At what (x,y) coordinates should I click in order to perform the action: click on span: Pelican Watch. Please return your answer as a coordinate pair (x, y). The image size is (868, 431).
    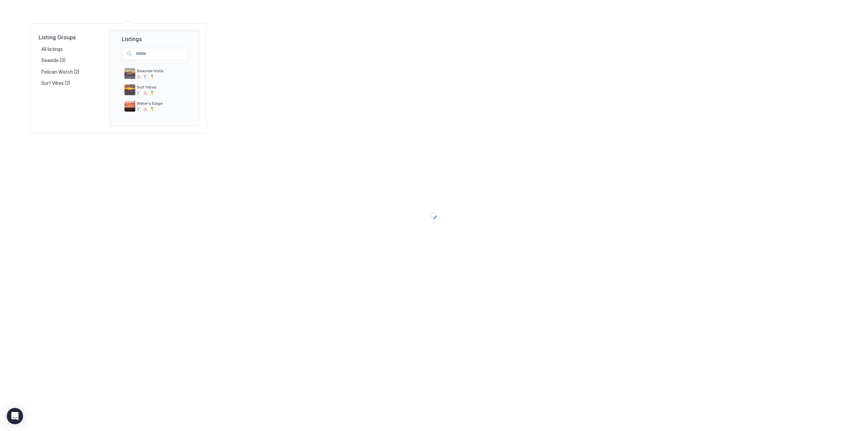
    Looking at the image, I should click on (58, 72).